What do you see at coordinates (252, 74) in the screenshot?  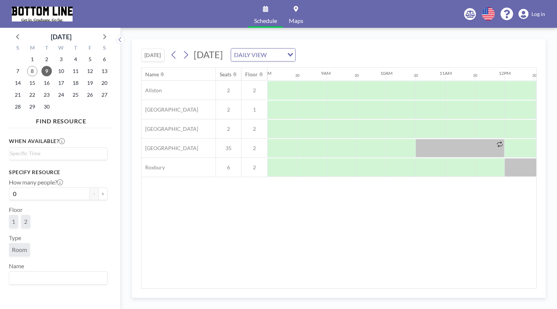 I see `div: Floor` at bounding box center [252, 74].